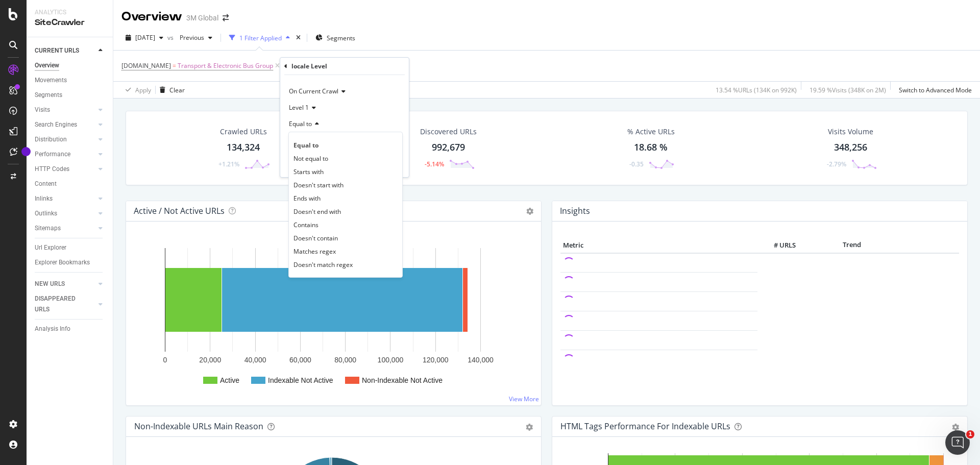 The height and width of the screenshot is (465, 980). I want to click on th: # URLS, so click(778, 246).